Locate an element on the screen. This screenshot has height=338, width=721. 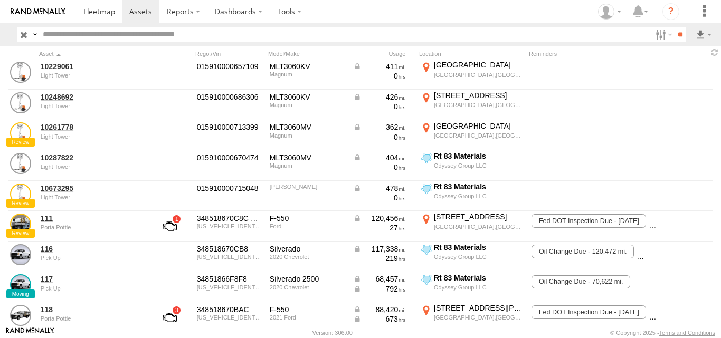
div: © Copyright 2025 - is located at coordinates (662, 333).